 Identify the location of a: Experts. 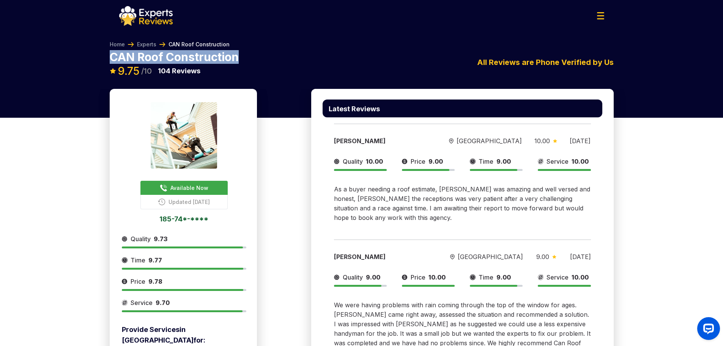
(146, 44).